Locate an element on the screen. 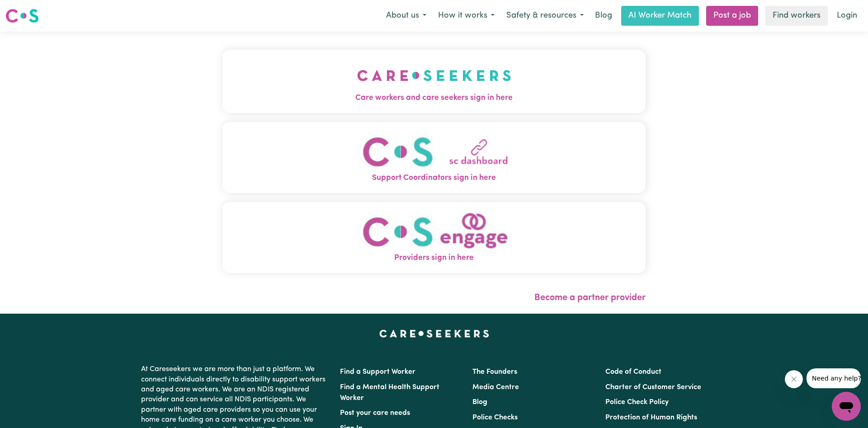 The image size is (868, 428). button: Safety & resources is located at coordinates (545, 16).